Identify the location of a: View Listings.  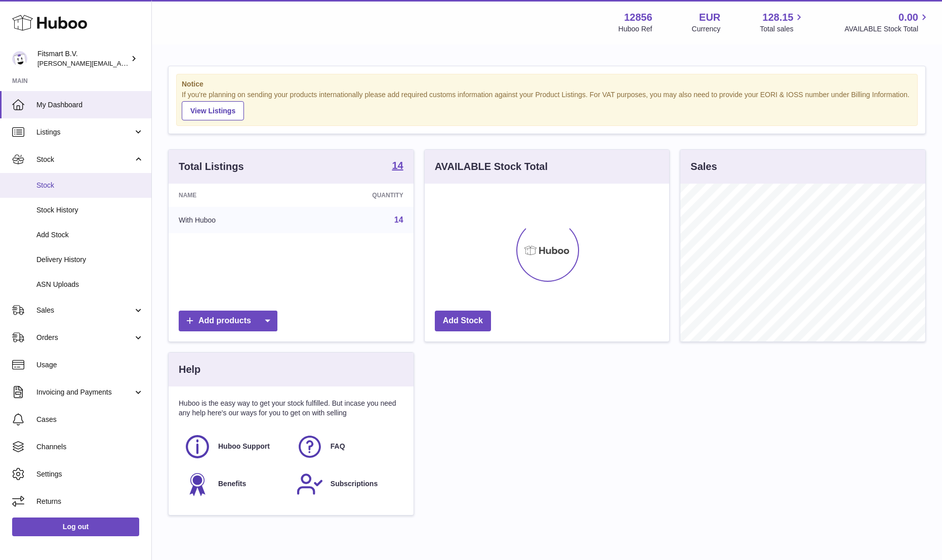
(212, 111).